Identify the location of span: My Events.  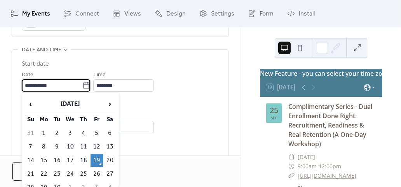
(36, 14).